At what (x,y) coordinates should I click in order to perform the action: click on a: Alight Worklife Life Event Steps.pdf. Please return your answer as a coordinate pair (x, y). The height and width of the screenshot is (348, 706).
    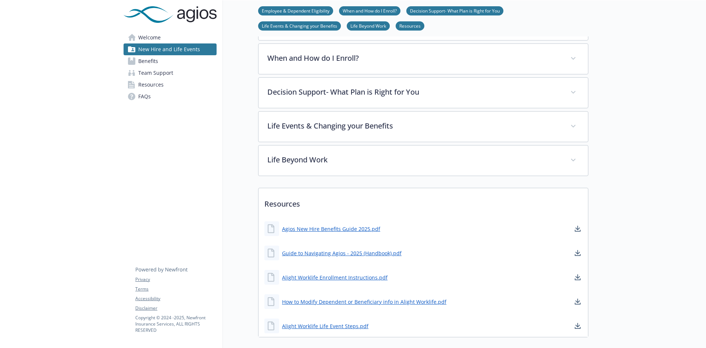
    Looking at the image, I should click on (325, 325).